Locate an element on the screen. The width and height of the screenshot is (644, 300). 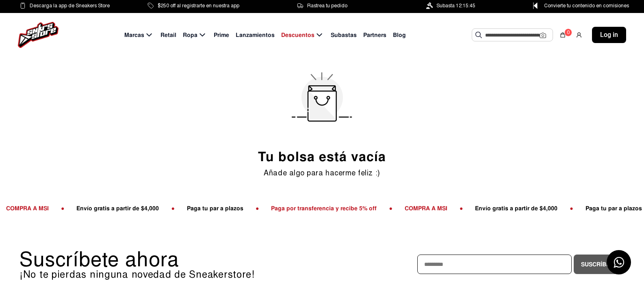
img: Carrito vacio is located at coordinates (322, 97).